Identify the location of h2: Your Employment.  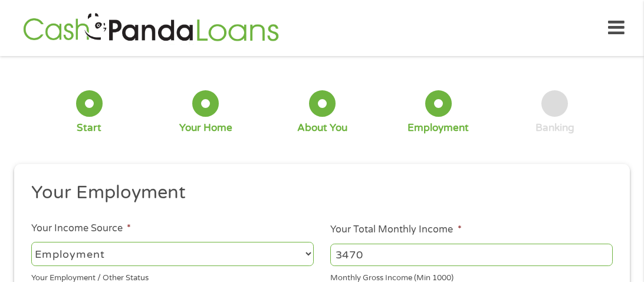
(318, 193).